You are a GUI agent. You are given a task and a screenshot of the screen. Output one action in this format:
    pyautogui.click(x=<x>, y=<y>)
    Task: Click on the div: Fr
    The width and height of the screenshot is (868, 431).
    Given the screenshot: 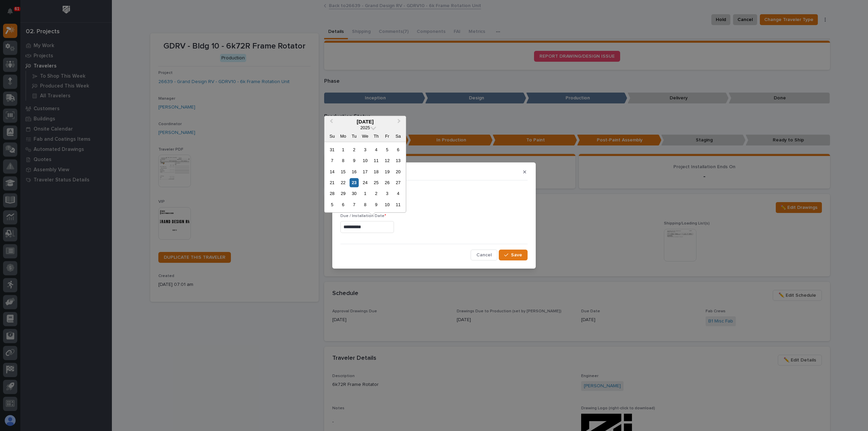 What is the action you would take?
    pyautogui.click(x=387, y=136)
    